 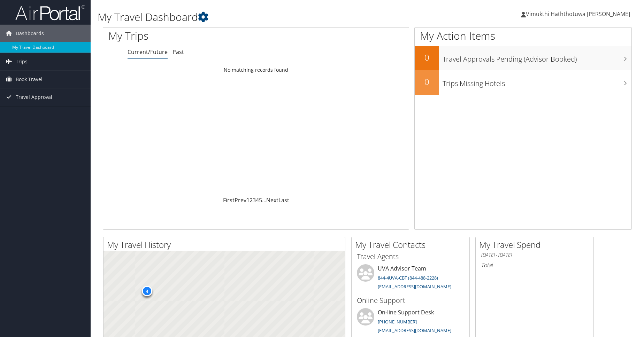 I want to click on a: 5, so click(x=260, y=200).